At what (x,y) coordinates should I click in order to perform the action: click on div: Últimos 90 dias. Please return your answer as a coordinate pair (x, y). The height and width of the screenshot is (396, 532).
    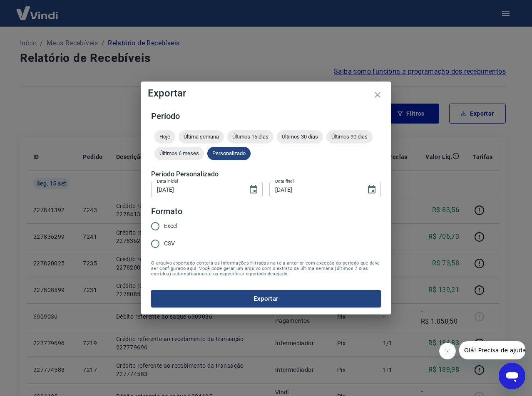
    Looking at the image, I should click on (349, 137).